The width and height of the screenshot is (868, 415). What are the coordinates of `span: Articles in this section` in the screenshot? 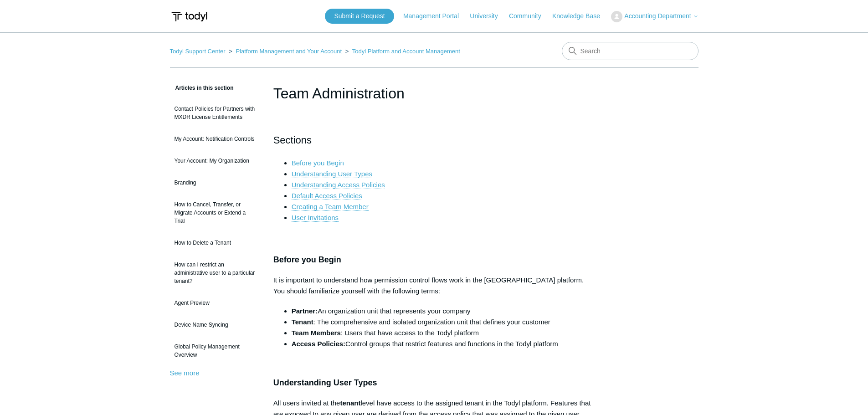 It's located at (202, 88).